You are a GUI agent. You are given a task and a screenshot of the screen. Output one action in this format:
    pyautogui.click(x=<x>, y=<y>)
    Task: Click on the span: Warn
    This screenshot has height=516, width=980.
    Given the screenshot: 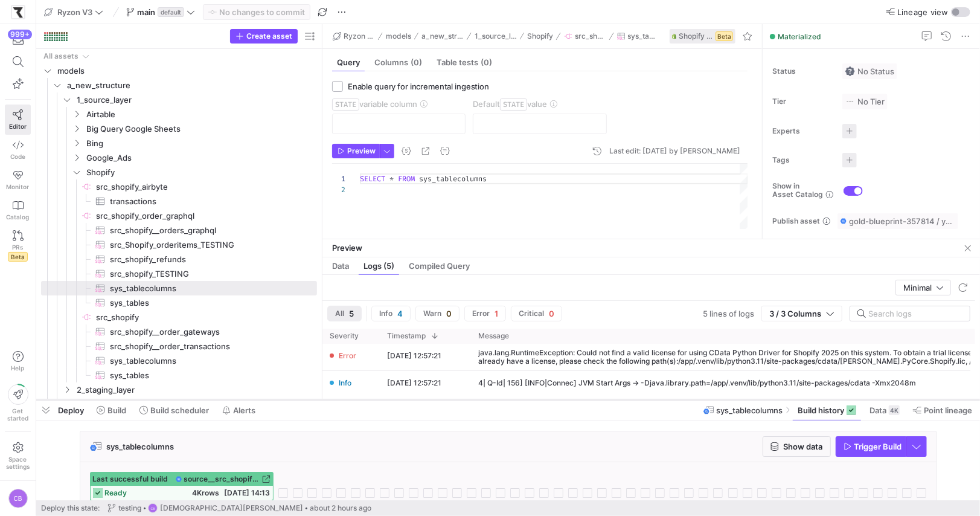 What is the action you would take?
    pyautogui.click(x=432, y=314)
    